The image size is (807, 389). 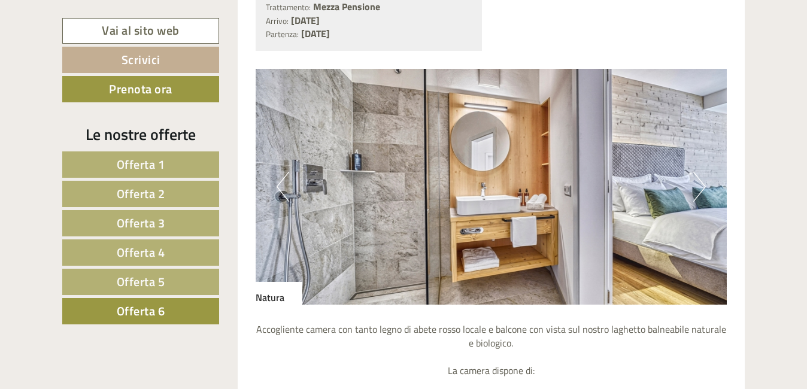 I want to click on button: Previous, so click(x=283, y=187).